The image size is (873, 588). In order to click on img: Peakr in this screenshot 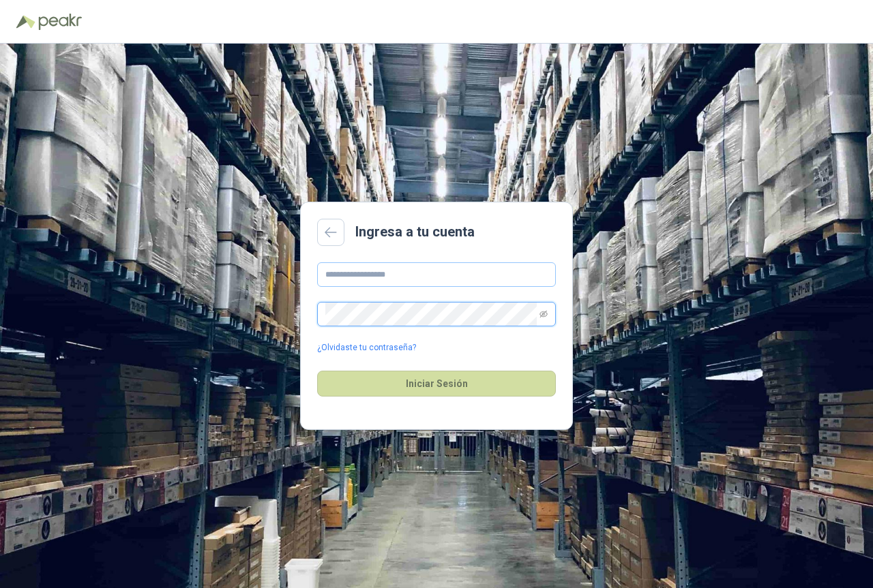, I will do `click(60, 22)`.